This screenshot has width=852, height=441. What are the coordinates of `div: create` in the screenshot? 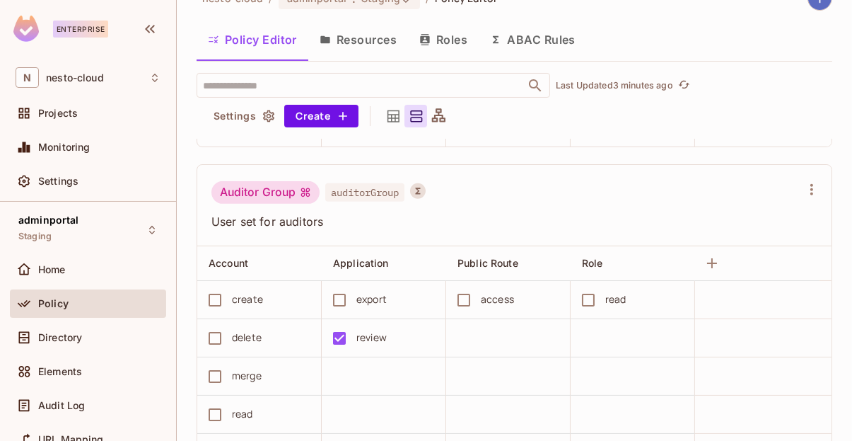 It's located at (248, 299).